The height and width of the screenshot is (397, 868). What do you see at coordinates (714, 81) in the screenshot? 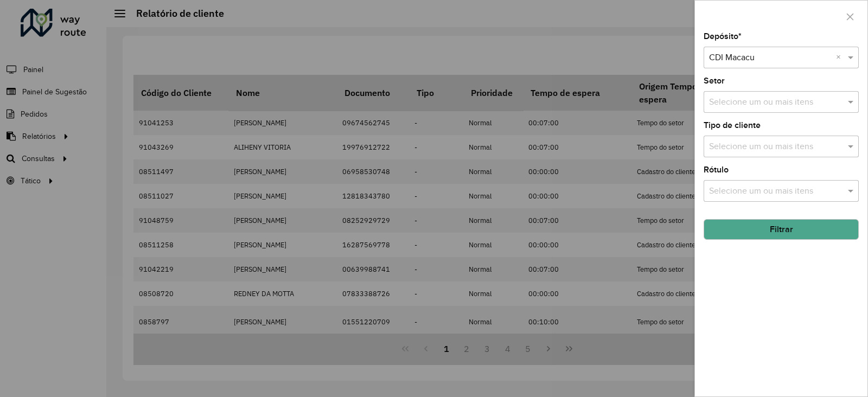
I see `label: Setor` at bounding box center [714, 81].